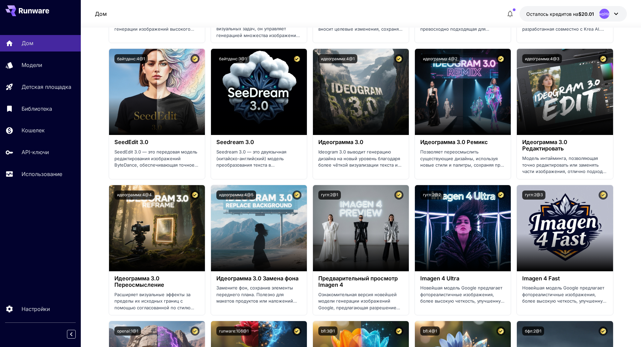 This screenshot has height=347, width=641. Describe the element at coordinates (259, 178) in the screenshot. I see `font: Seedream 3.0 — это двуязычная (китайско-английский) модель преобразования текста в изображение, к...` at that location.